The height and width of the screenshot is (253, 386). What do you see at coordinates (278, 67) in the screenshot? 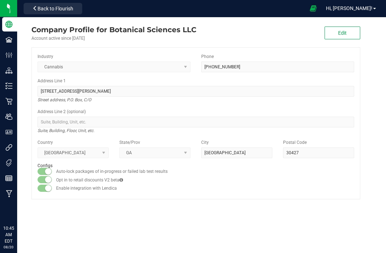
I see `input: (123) 456-7890` at bounding box center [278, 67].